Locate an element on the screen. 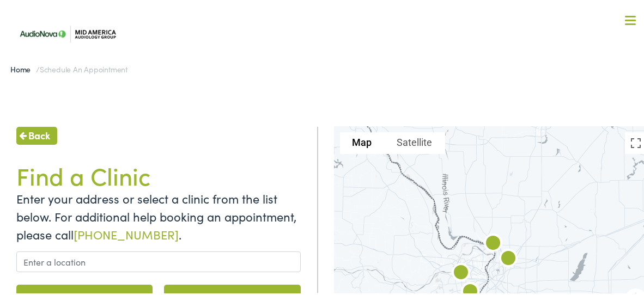  h1: Find a Clinic is located at coordinates (159, 174).